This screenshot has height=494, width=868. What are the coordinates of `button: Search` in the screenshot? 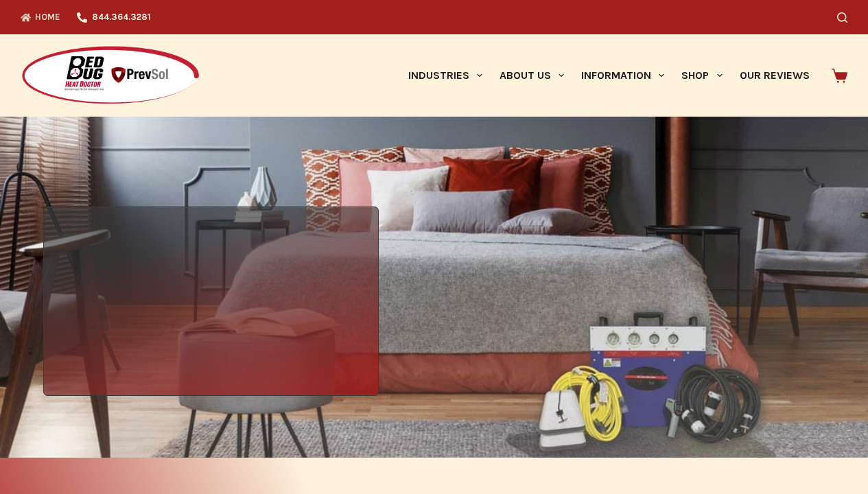 It's located at (842, 17).